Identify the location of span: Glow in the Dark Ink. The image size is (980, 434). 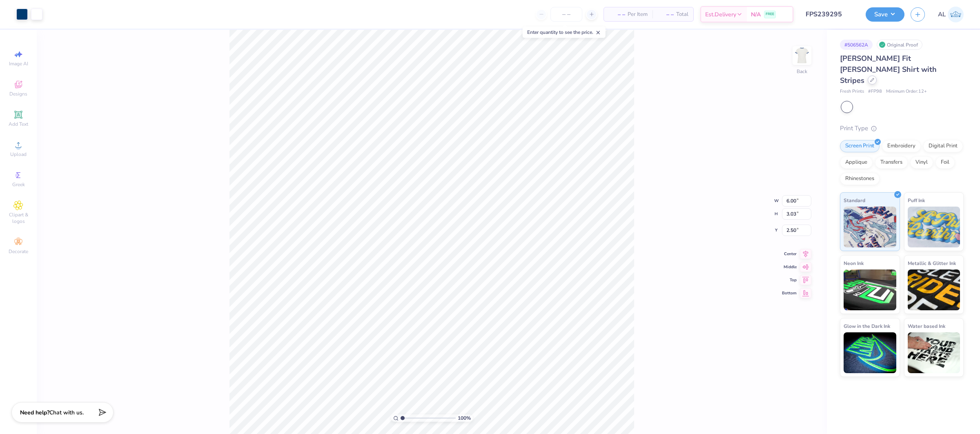
(867, 326).